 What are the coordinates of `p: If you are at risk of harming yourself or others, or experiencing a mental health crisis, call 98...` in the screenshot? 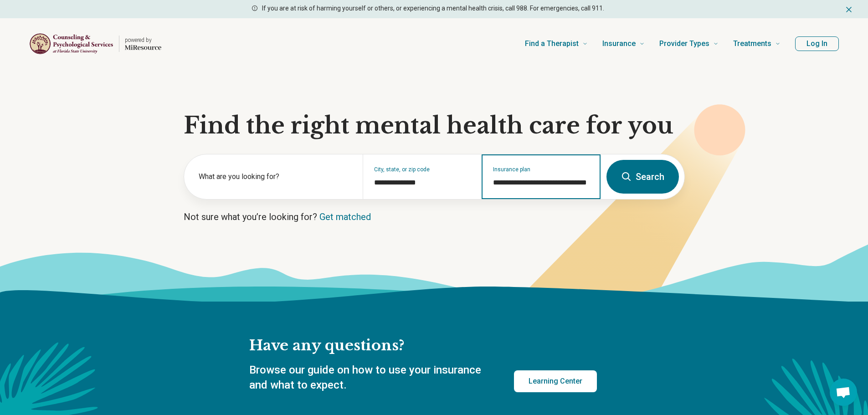 It's located at (433, 8).